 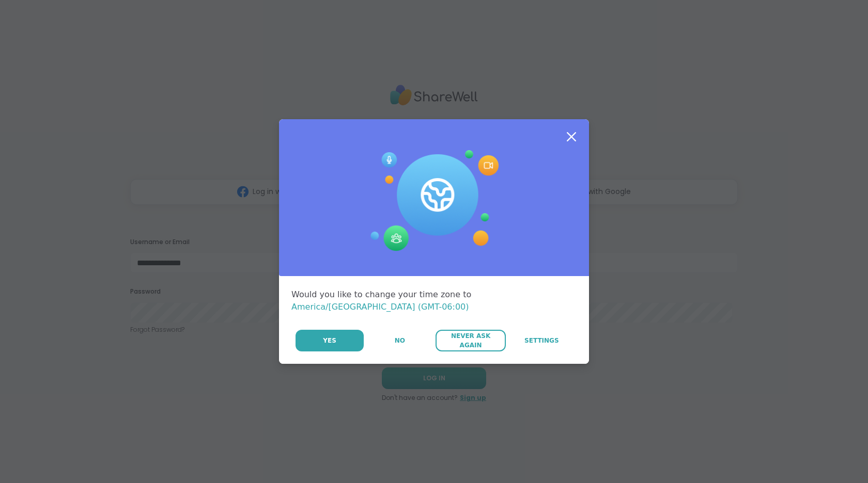 I want to click on div: Would you like to change your time zone to, so click(x=434, y=301).